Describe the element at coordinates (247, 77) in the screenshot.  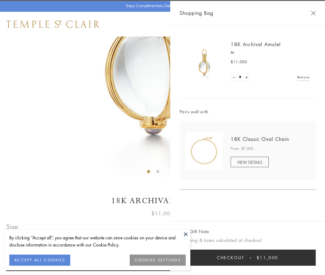
I see `a: Set quantity to 2` at that location.